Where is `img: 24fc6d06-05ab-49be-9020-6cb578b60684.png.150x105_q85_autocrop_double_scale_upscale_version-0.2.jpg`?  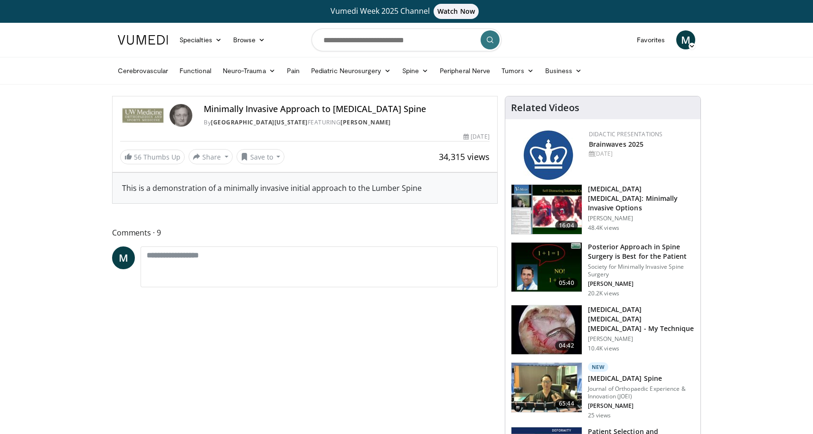 img: 24fc6d06-05ab-49be-9020-6cb578b60684.png.150x105_q85_autocrop_double_scale_upscale_version-0.2.jpg is located at coordinates (548, 155).